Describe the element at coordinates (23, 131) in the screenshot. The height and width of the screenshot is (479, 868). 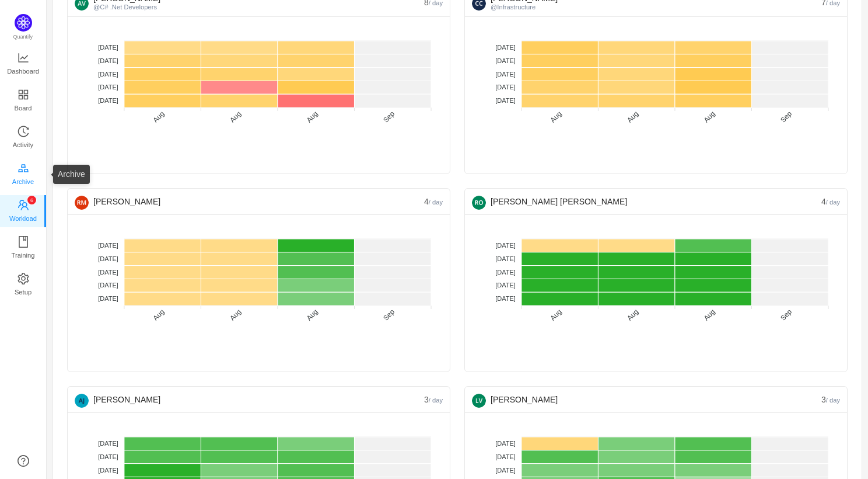
I see `i: icon: history` at that location.